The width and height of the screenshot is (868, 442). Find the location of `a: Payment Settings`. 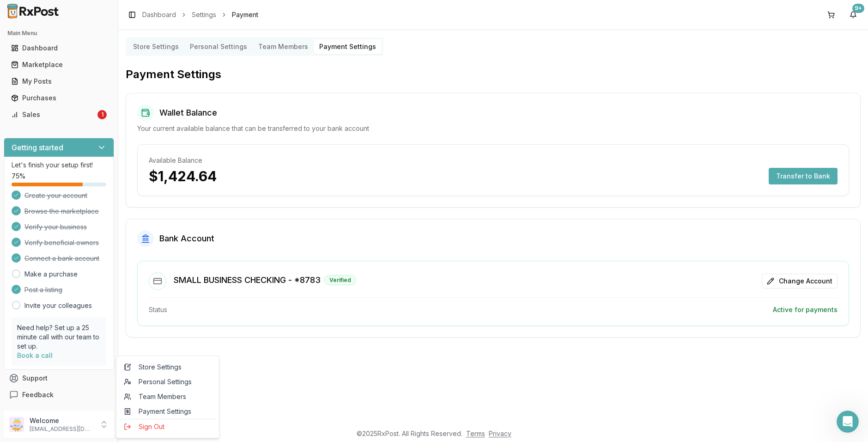

a: Payment Settings is located at coordinates (167, 411).